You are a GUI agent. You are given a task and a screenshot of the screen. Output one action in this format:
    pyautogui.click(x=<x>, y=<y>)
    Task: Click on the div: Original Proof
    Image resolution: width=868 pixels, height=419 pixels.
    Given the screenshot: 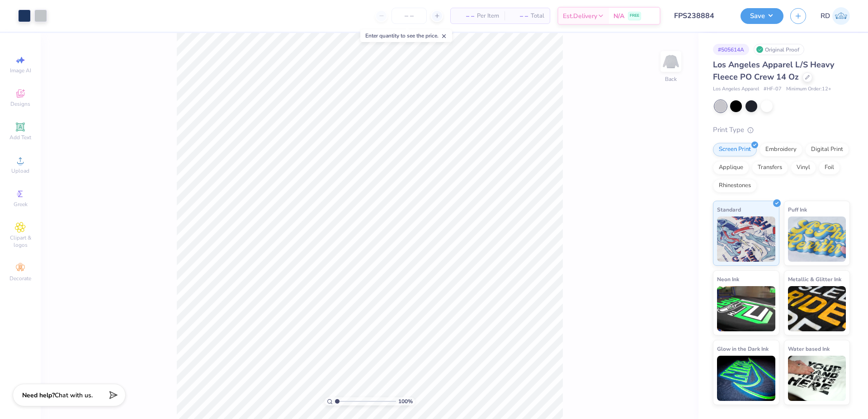 What is the action you would take?
    pyautogui.click(x=779, y=49)
    